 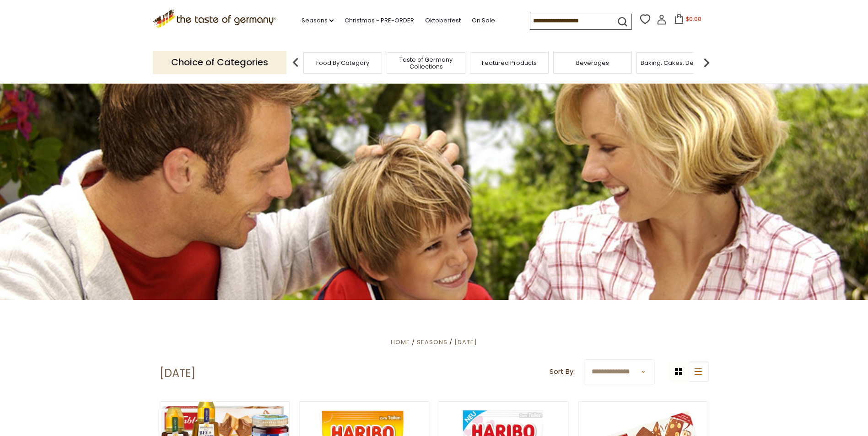 I want to click on span: Food By Category, so click(x=343, y=63).